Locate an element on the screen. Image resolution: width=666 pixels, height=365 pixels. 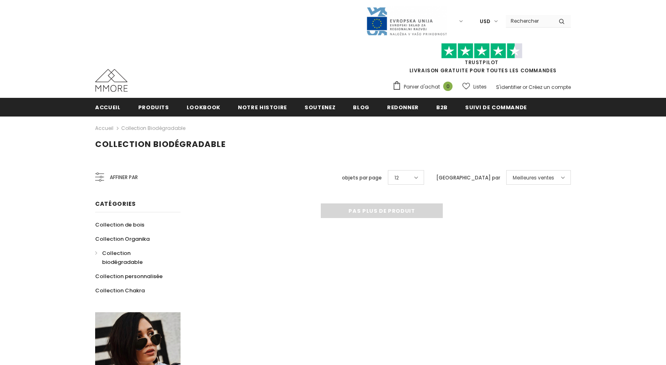
a: Créez un compte is located at coordinates (549, 87).